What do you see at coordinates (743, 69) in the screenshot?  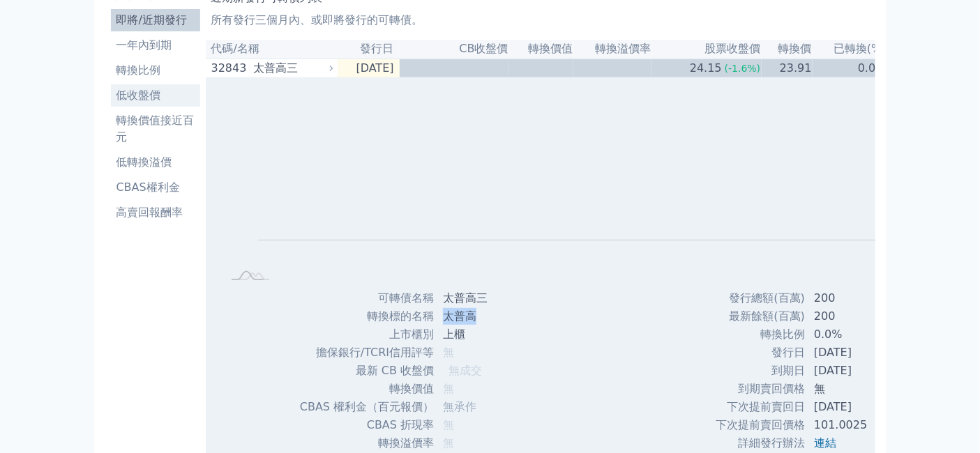 I see `span: (-1.6%)` at bounding box center [743, 69].